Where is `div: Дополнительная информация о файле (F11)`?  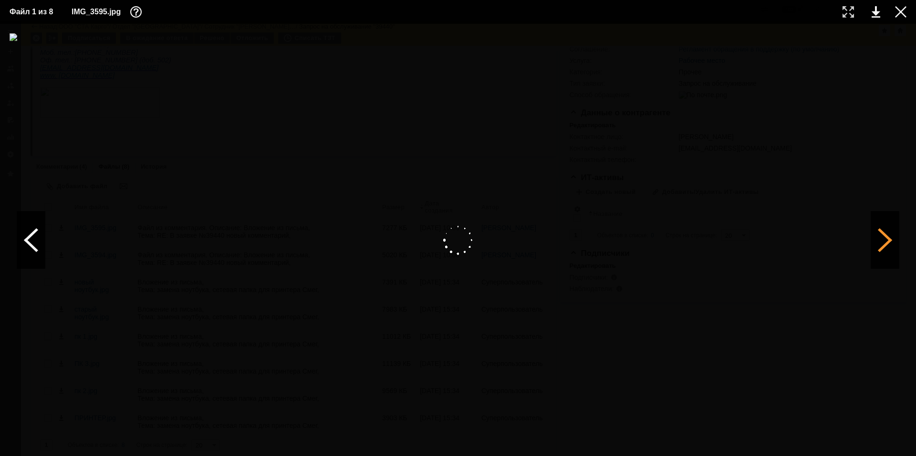 div: Дополнительная информация о файле (F11) is located at coordinates (137, 12).